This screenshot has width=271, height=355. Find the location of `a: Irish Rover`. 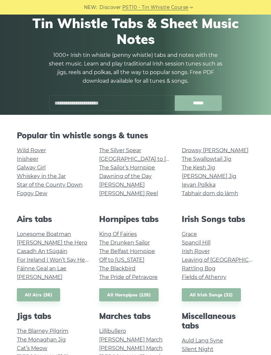

a: Irish Rover is located at coordinates (196, 251).